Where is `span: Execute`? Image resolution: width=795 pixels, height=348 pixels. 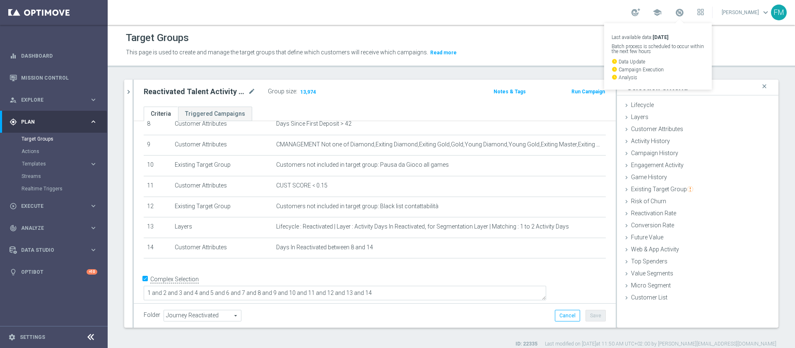
span: Execute is located at coordinates (55, 206).